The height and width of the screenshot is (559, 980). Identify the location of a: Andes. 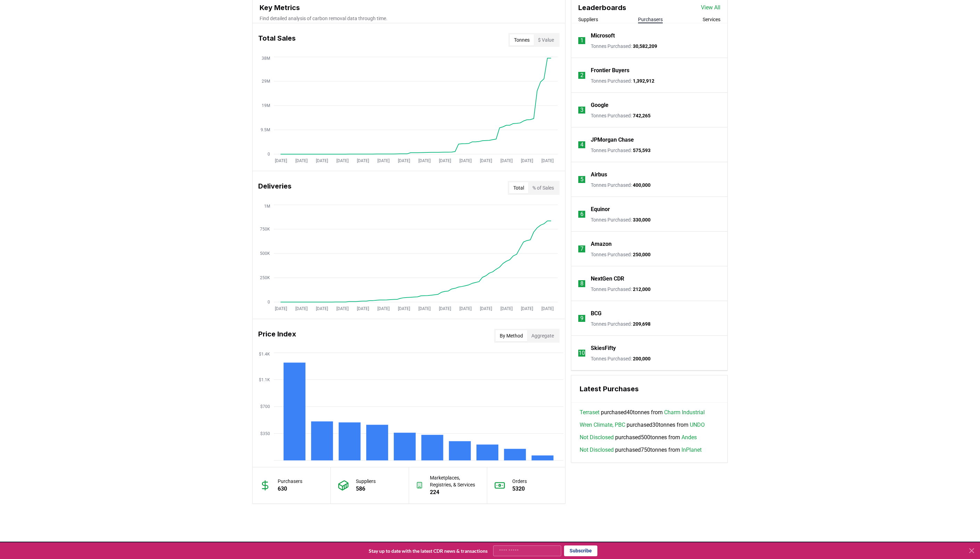
(689, 437).